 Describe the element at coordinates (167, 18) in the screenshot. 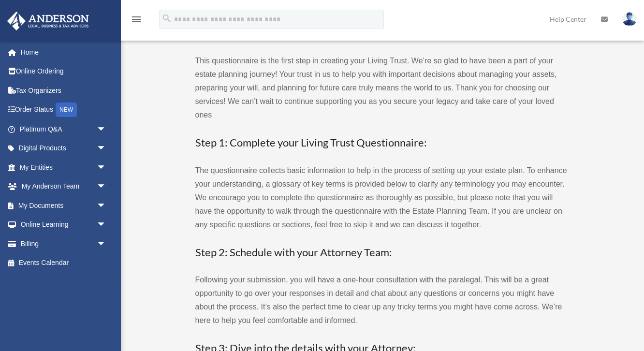

I see `i: search` at that location.